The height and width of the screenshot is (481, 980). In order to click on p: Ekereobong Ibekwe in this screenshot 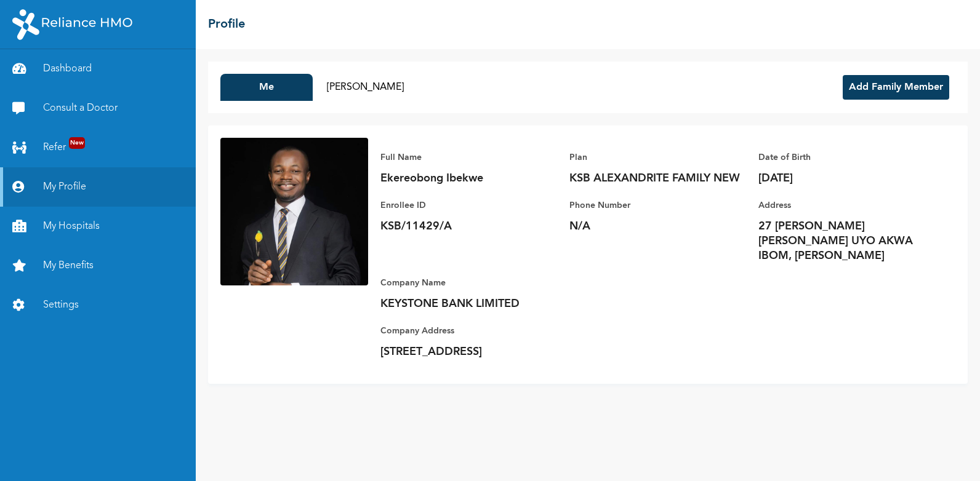, I will do `click(466, 178)`.